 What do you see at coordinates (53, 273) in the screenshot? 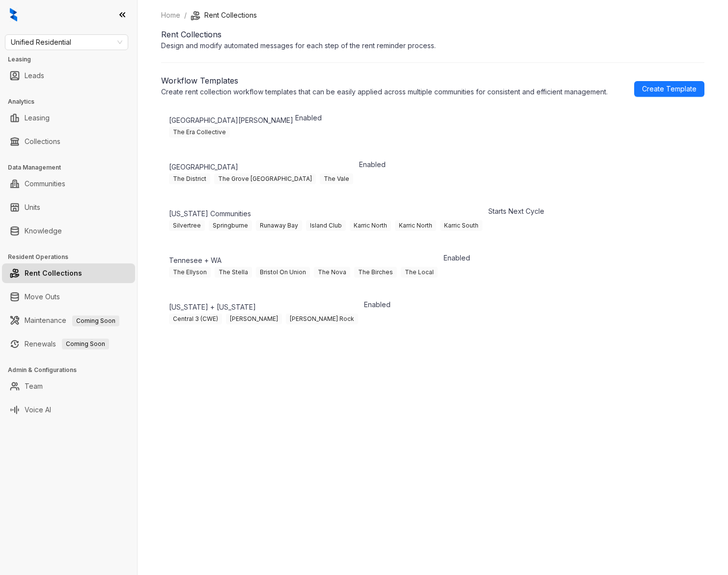
I see `a: Rent Collections` at bounding box center [53, 273].